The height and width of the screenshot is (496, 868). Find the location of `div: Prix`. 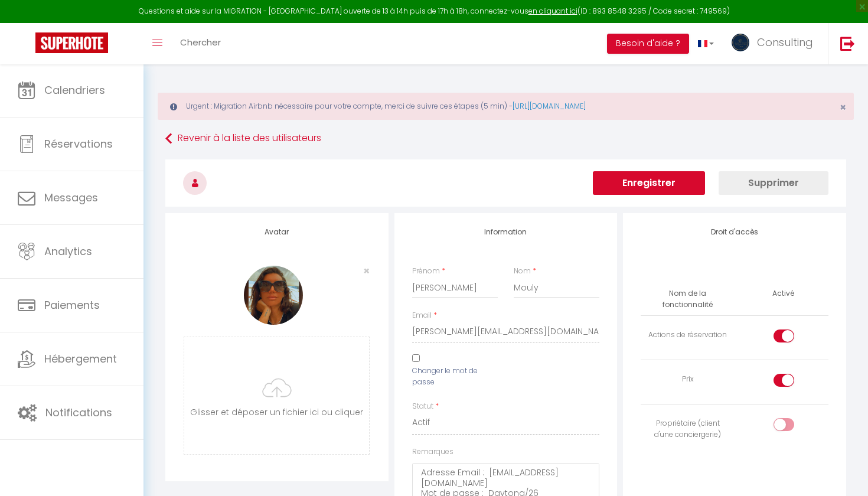

div: Prix is located at coordinates (687, 379).